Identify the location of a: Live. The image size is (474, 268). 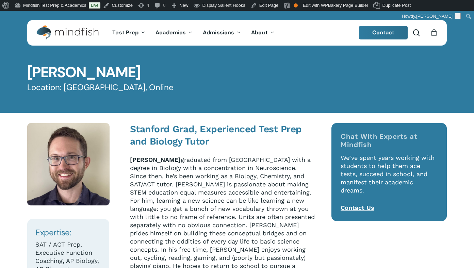
(95, 5).